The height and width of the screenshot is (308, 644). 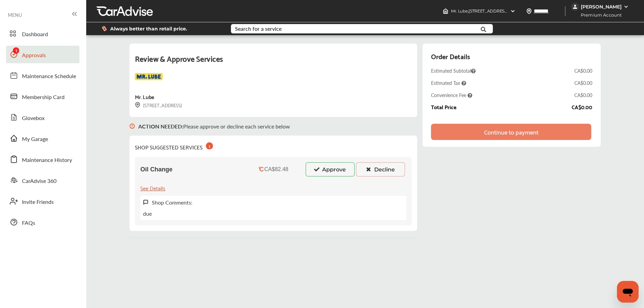 What do you see at coordinates (35, 139) in the screenshot?
I see `span: My Garage` at bounding box center [35, 139].